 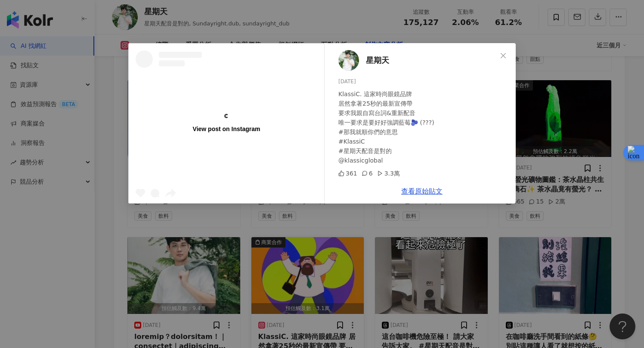 I want to click on img: KOL Avatar, so click(x=349, y=60).